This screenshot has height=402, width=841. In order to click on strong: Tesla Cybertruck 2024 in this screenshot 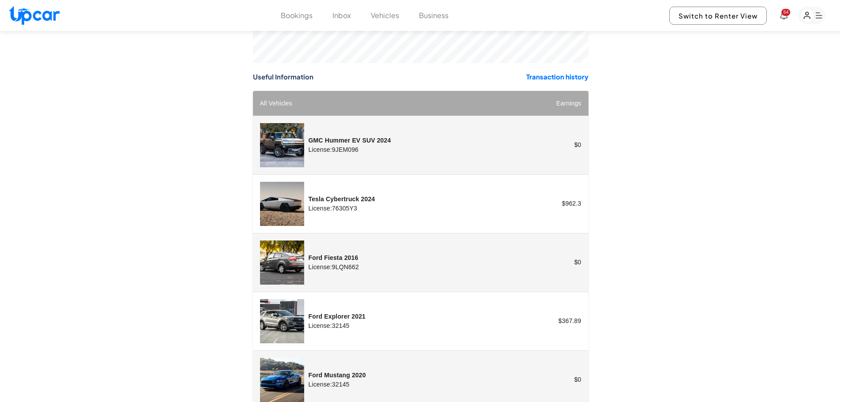, I will do `click(342, 199)`.